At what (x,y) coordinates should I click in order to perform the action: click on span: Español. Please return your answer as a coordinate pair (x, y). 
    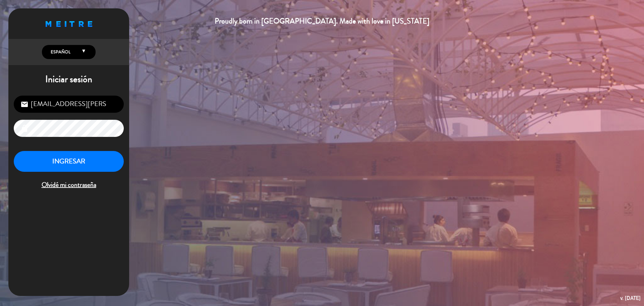
    Looking at the image, I should click on (60, 52).